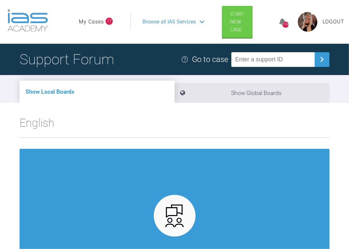 This screenshot has width=349, height=249. I want to click on span: Browse all IAS Services, so click(169, 22).